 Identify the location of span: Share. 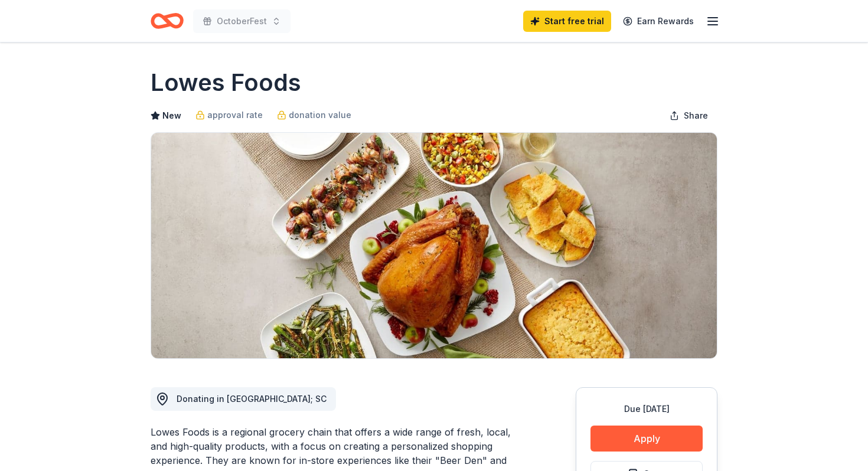
(696, 116).